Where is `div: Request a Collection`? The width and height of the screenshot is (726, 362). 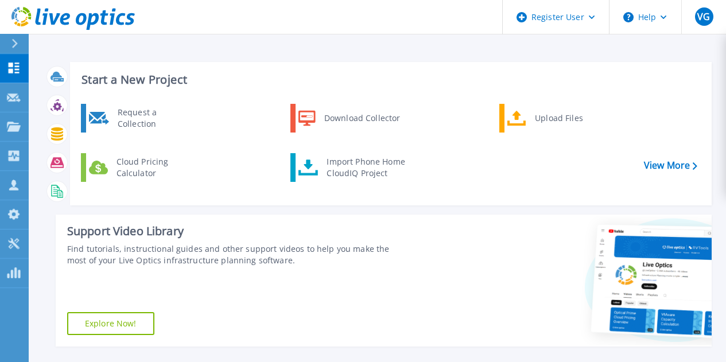
div: Request a Collection is located at coordinates (154, 118).